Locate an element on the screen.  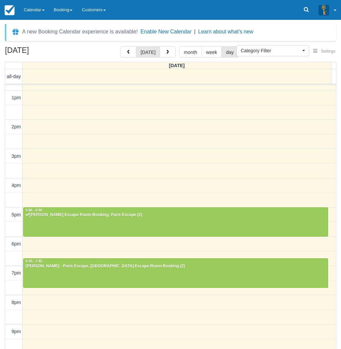
button: day is located at coordinates (229, 52).